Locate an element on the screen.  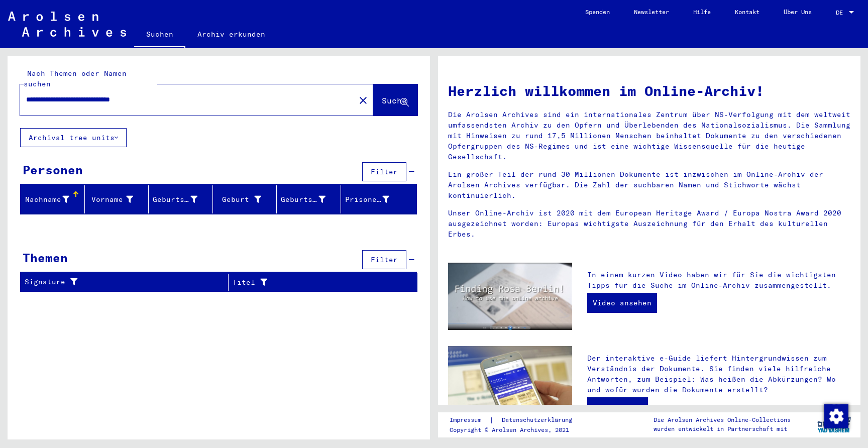
a: Datenschutzerklärung is located at coordinates (539, 420).